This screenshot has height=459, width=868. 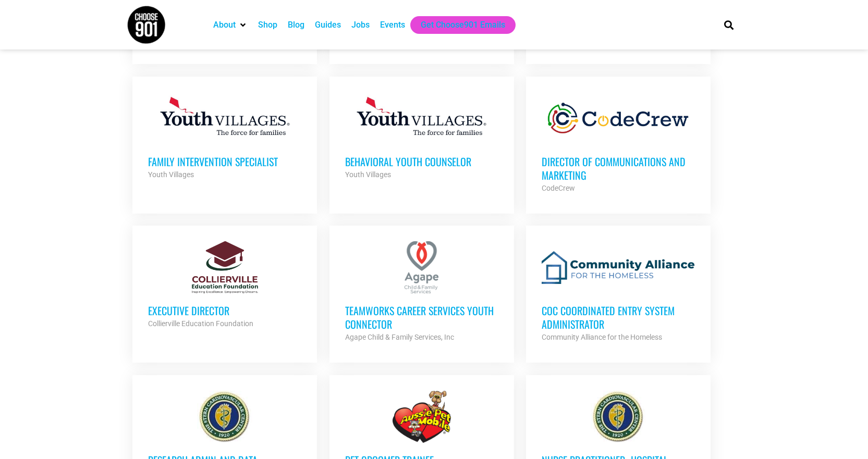 I want to click on a: Blog, so click(x=296, y=25).